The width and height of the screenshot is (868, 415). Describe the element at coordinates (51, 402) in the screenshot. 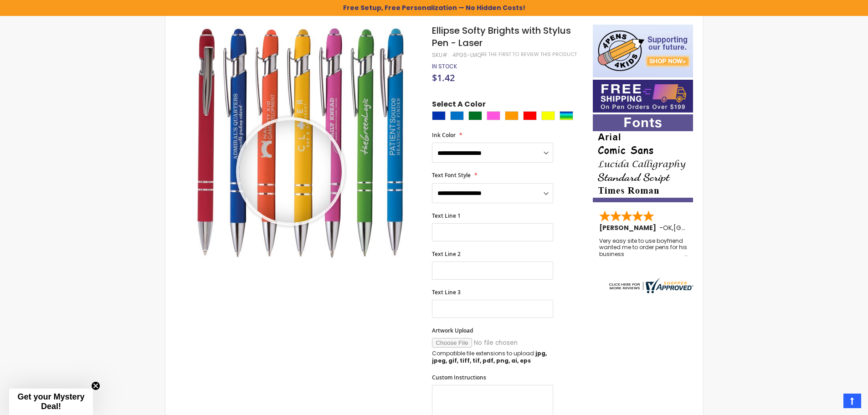

I see `div: Get your Mystery Deal!Close teaser` at that location.